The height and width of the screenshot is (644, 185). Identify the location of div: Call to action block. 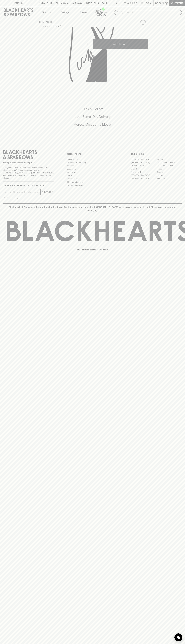
(92, 118).